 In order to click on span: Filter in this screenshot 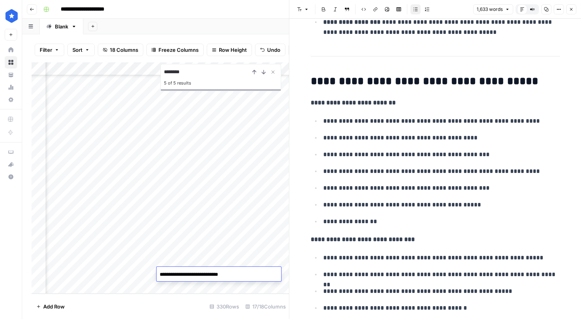, I will do `click(46, 50)`.